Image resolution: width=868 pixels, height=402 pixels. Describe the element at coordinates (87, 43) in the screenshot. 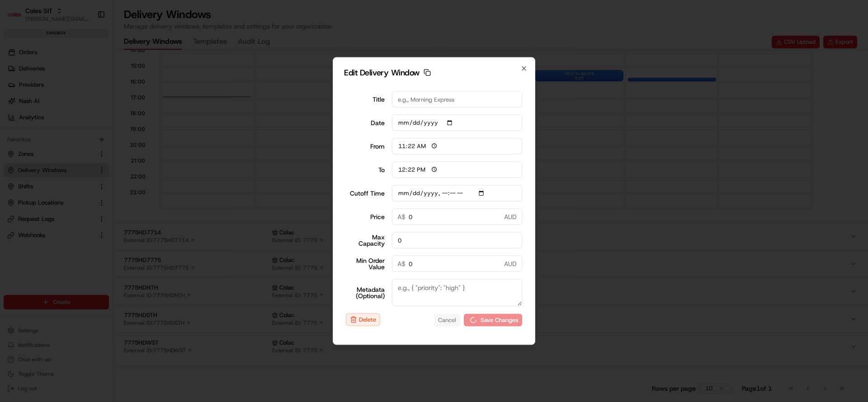

I see `p: Welcome 👋` at that location.